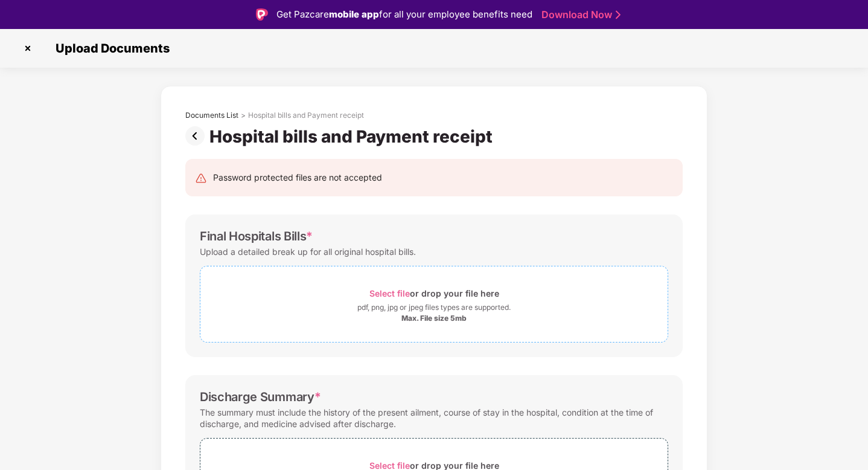  Describe the element at coordinates (434, 418) in the screenshot. I see `div: The summary must include the history of the present ailment, course of stay in the hospital, cond...` at that location.